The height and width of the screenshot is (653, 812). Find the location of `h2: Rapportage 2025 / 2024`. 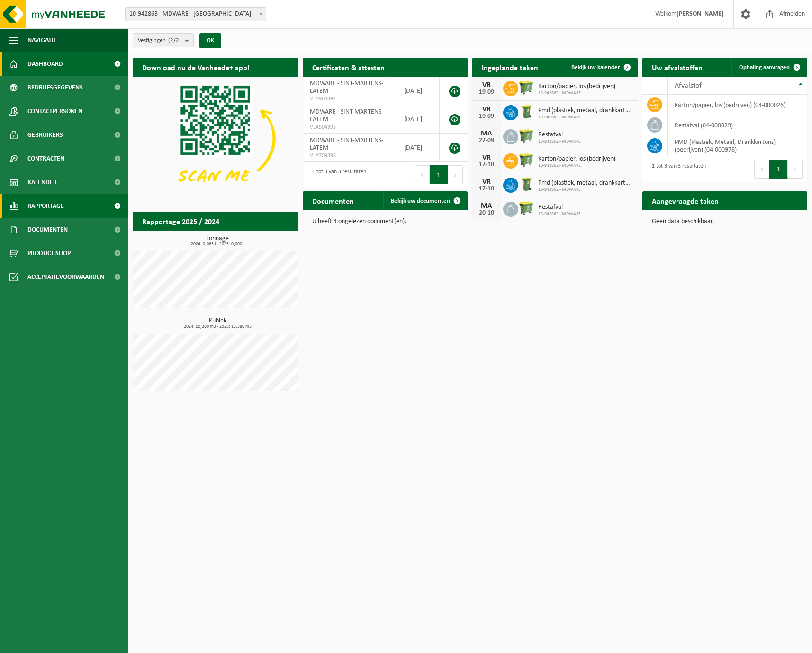

h2: Rapportage 2025 / 2024 is located at coordinates (181, 221).